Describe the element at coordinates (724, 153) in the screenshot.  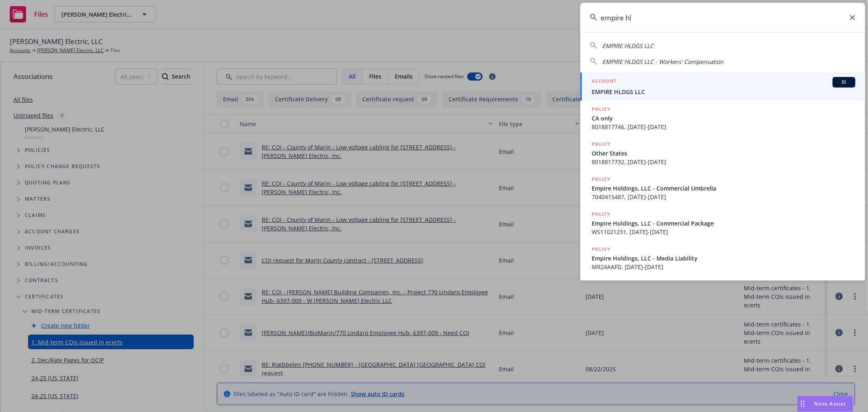
I see `span: Other States` at that location.